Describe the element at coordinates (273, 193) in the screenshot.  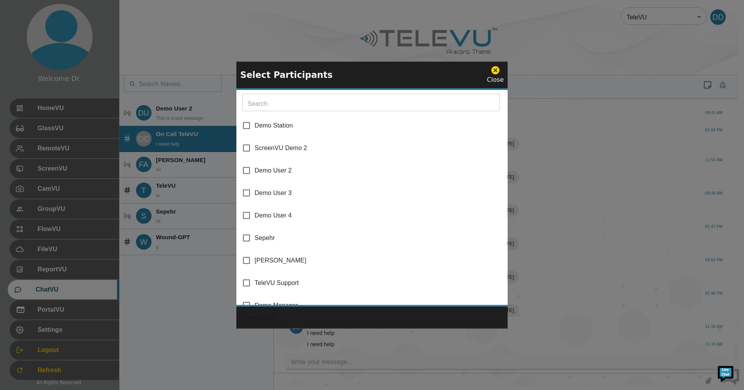
I see `span: Demo User 3` at that location.